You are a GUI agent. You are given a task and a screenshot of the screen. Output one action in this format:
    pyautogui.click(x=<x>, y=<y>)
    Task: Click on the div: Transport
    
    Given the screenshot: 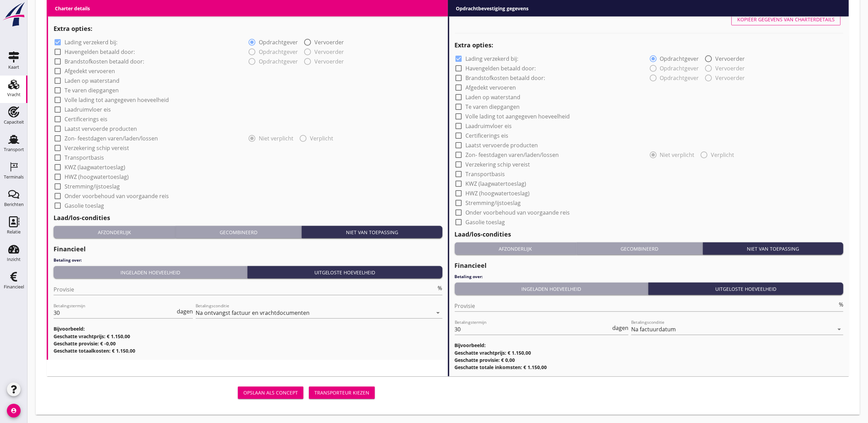 What is the action you would take?
    pyautogui.click(x=14, y=149)
    